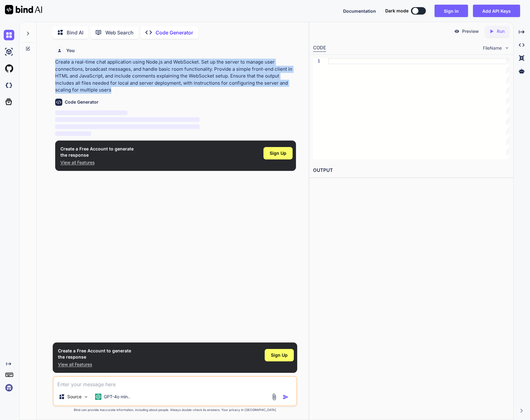  I want to click on p: Create a real-time chat application using Node.js and WebSocket. Set up the server to manage user..., so click(176, 76).